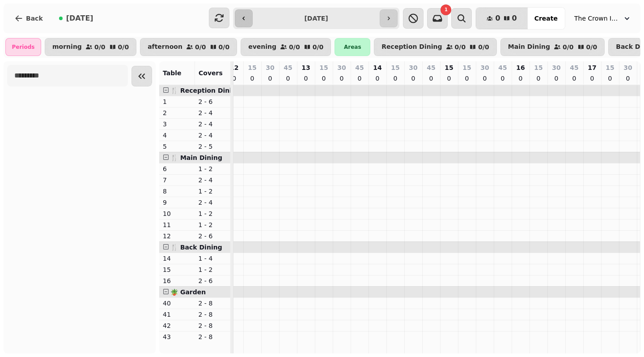 The image size is (644, 357). What do you see at coordinates (553, 47) in the screenshot?
I see `button: Main Dining0/00/0` at bounding box center [553, 47].